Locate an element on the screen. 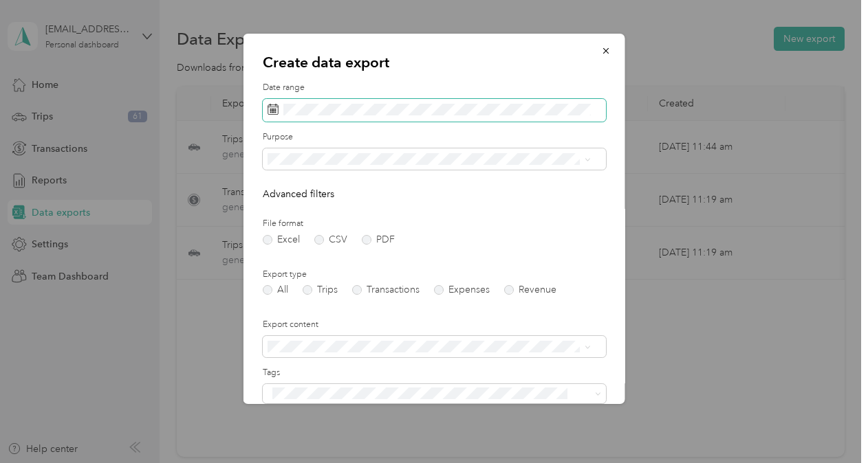 The height and width of the screenshot is (463, 868). label: Tags is located at coordinates (434, 374).